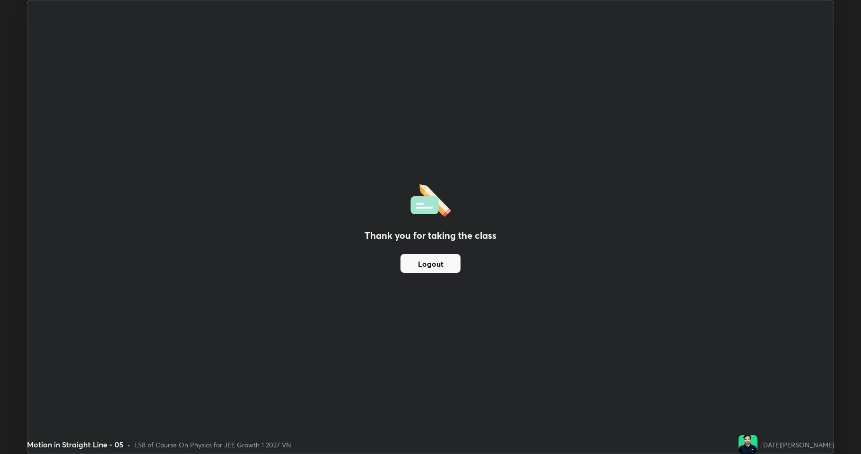  What do you see at coordinates (430, 235) in the screenshot?
I see `h2: Thank you for taking the class` at bounding box center [430, 235].